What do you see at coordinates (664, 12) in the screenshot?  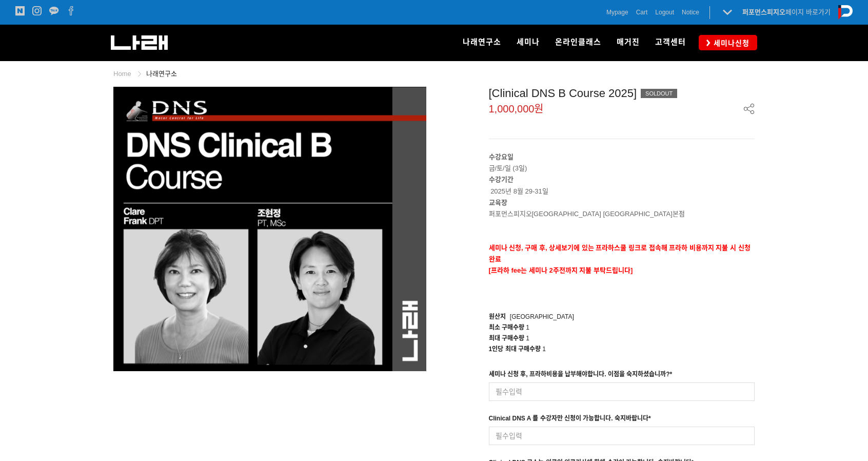 I see `span: Logout` at bounding box center [664, 12].